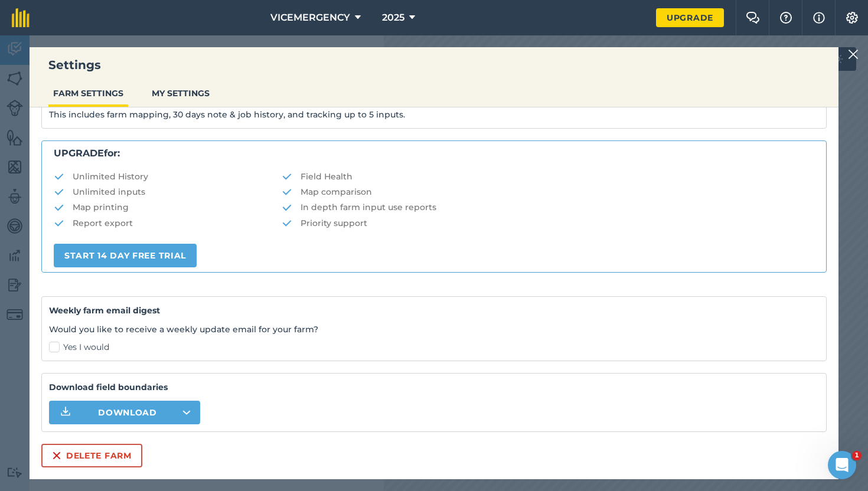  I want to click on button: FARM SETTINGS, so click(88, 93).